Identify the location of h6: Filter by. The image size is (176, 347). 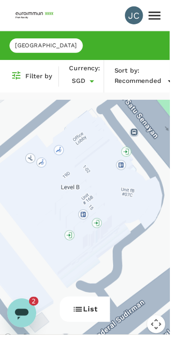
(40, 79).